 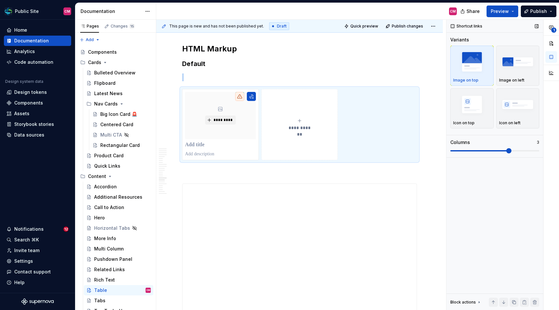 What do you see at coordinates (361, 26) in the screenshot?
I see `button: Quick preview` at bounding box center [361, 26].